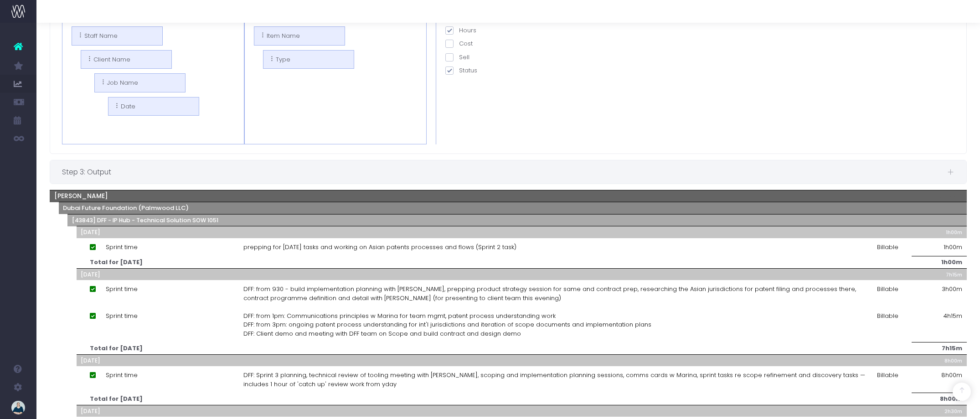 The image size is (980, 419). What do you see at coordinates (467, 57) in the screenshot?
I see `label: Sell` at bounding box center [467, 57].